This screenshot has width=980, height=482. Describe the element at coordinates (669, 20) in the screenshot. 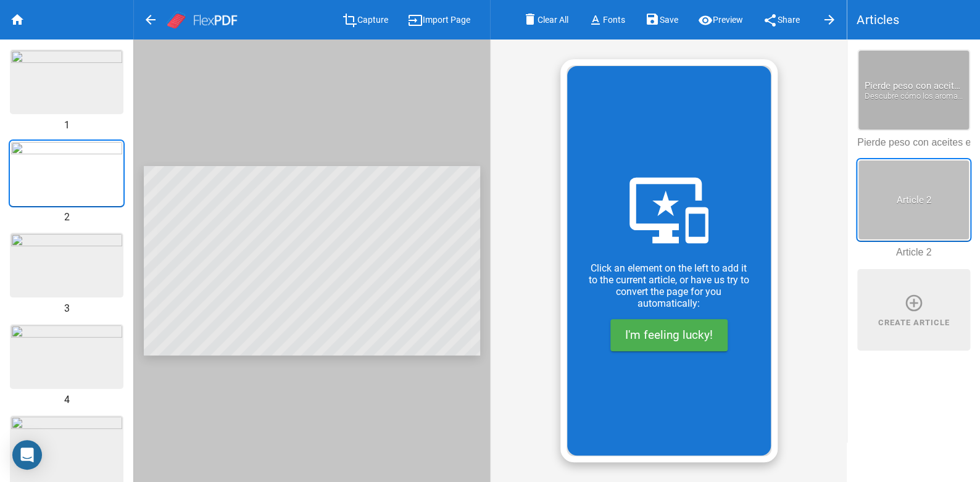

I see `span: Save` at that location.